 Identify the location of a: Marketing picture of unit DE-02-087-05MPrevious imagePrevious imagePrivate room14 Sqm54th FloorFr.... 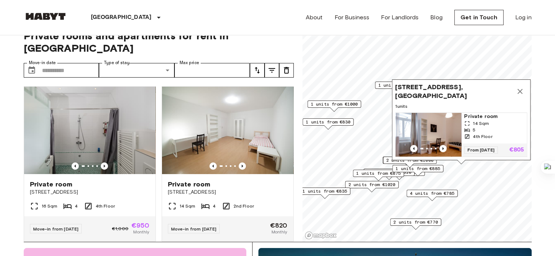
(461, 135).